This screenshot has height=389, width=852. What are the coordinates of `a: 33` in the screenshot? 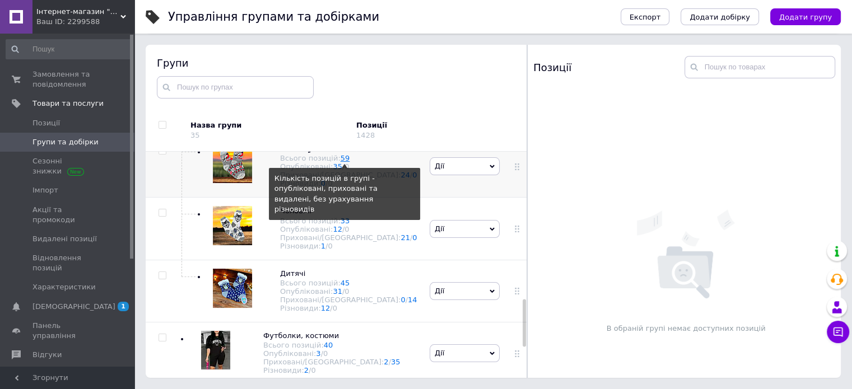 It's located at (345, 221).